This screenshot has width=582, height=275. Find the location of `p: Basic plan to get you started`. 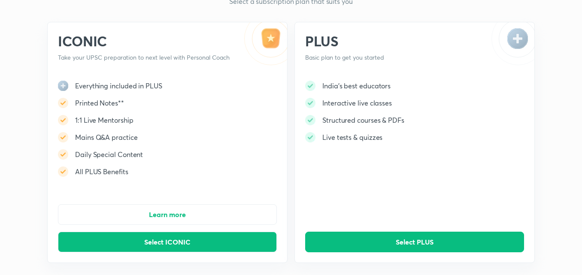

p: Basic plan to get you started is located at coordinates (391, 58).